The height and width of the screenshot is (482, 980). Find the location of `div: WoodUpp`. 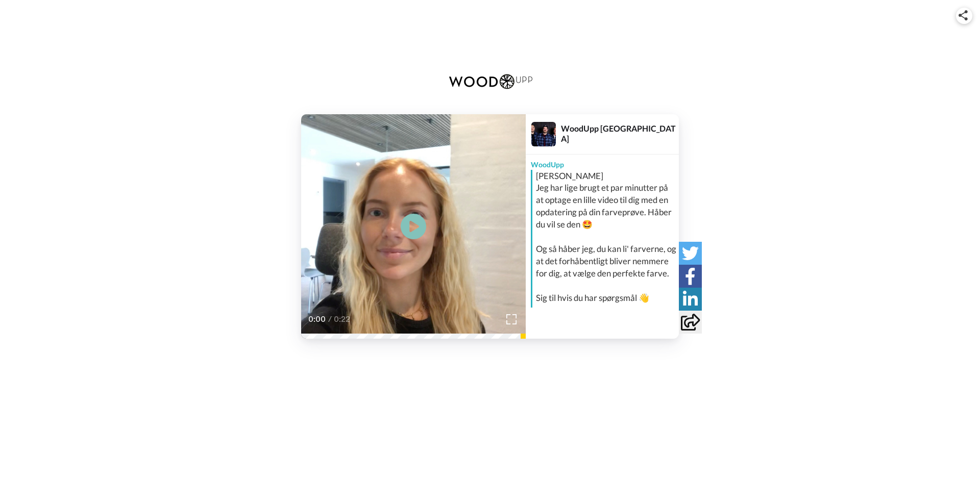

div: WoodUpp is located at coordinates (602, 162).